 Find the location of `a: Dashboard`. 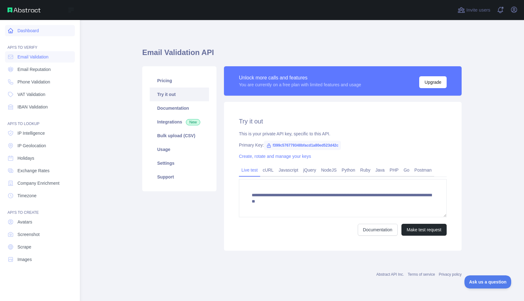

a: Dashboard is located at coordinates (40, 31).